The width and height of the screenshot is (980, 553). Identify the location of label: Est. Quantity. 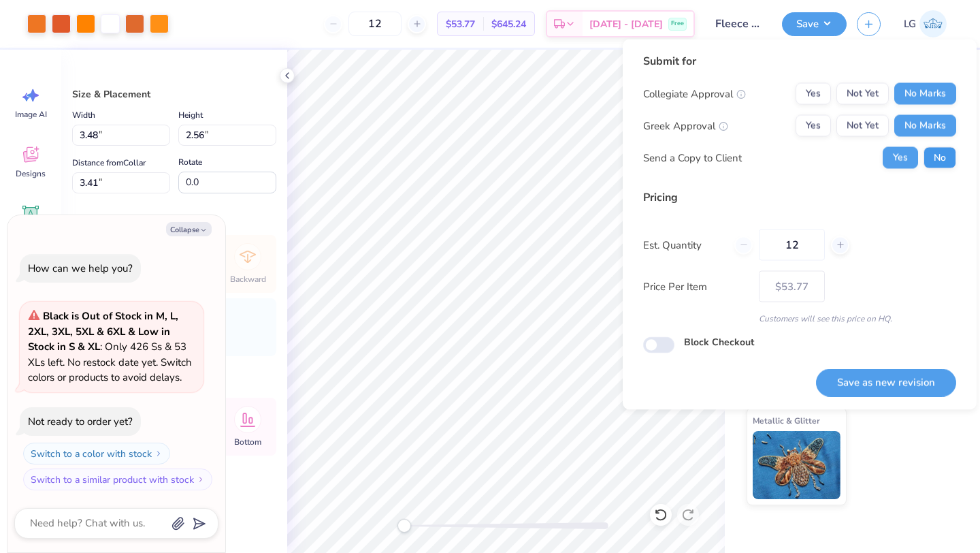
(683, 245).